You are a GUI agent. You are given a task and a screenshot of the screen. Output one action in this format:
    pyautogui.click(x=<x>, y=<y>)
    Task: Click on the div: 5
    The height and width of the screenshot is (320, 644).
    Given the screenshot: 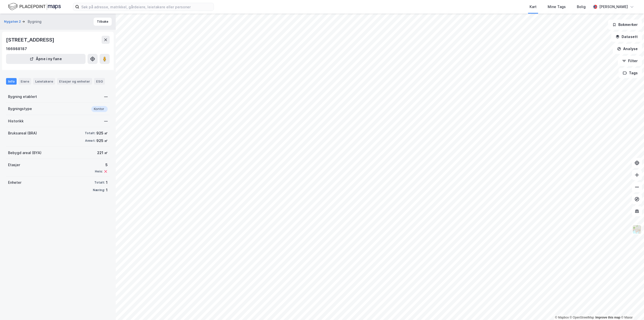 What is the action you would take?
    pyautogui.click(x=101, y=165)
    